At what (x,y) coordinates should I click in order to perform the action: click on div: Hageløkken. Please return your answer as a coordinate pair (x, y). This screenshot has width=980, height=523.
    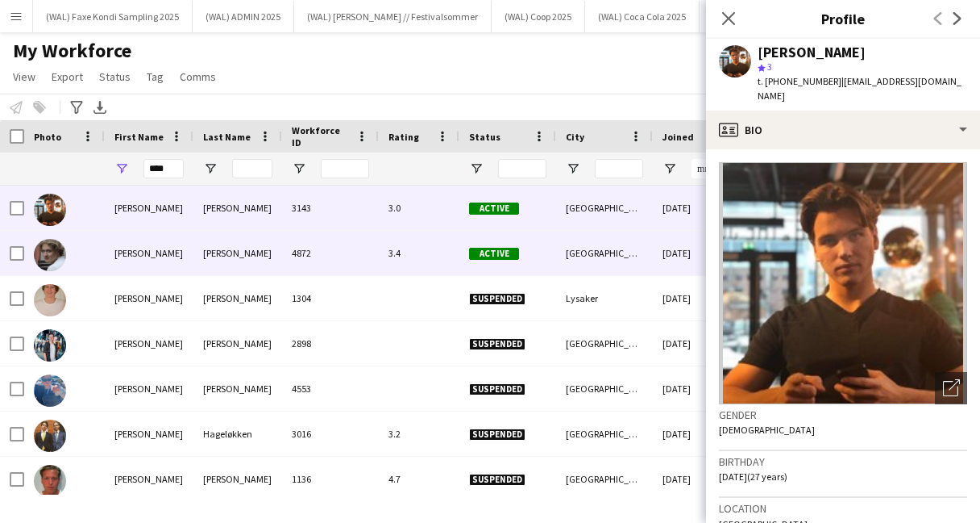
    Looking at the image, I should click on (238, 433).